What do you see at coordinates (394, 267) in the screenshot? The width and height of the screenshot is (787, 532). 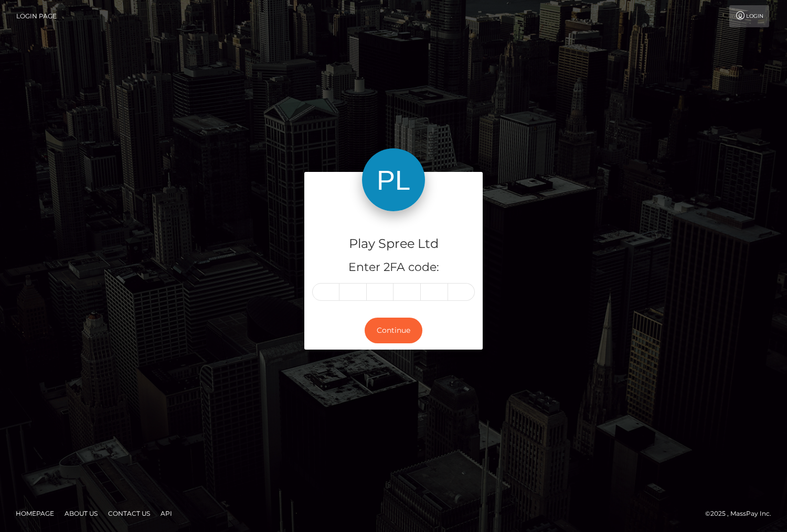 I see `h5: Enter 2FA code:` at bounding box center [394, 267].